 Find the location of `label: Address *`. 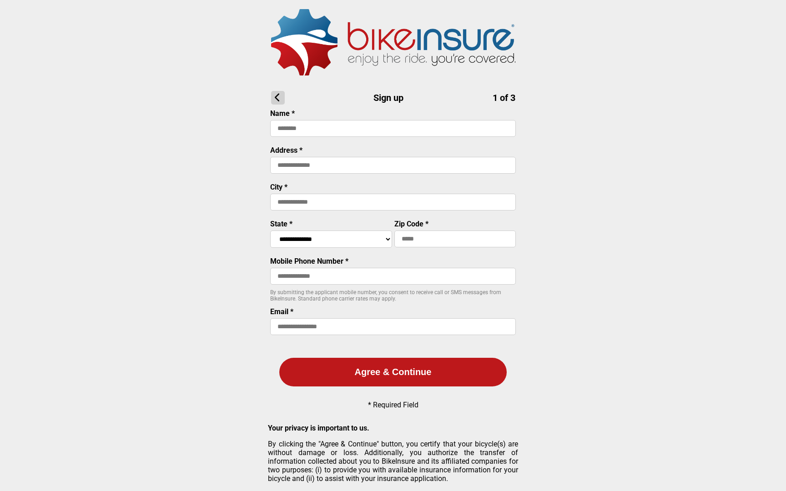

label: Address * is located at coordinates (286, 150).